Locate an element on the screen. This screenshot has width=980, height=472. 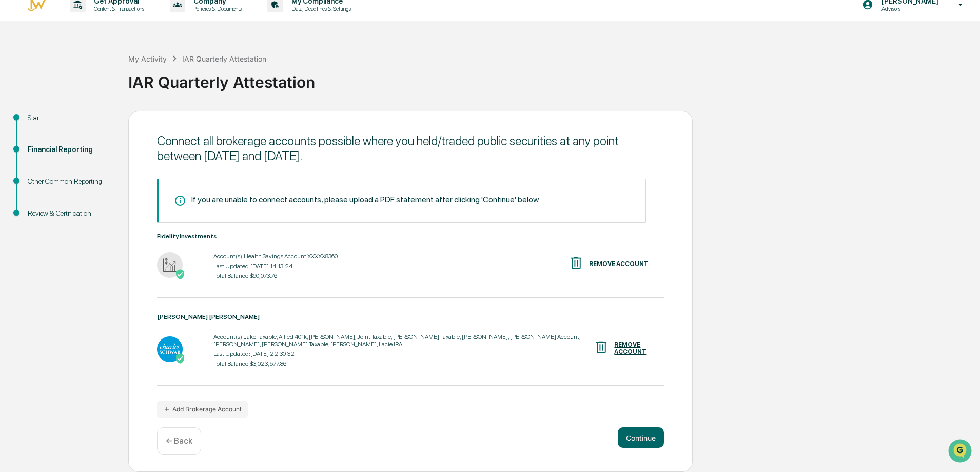
div: Other Common Reporting is located at coordinates (70, 181).